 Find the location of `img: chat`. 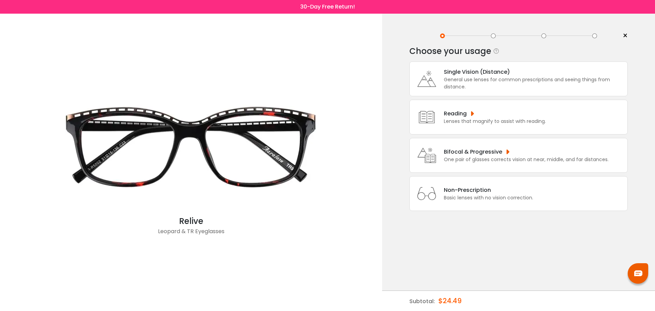

img: chat is located at coordinates (638, 273).